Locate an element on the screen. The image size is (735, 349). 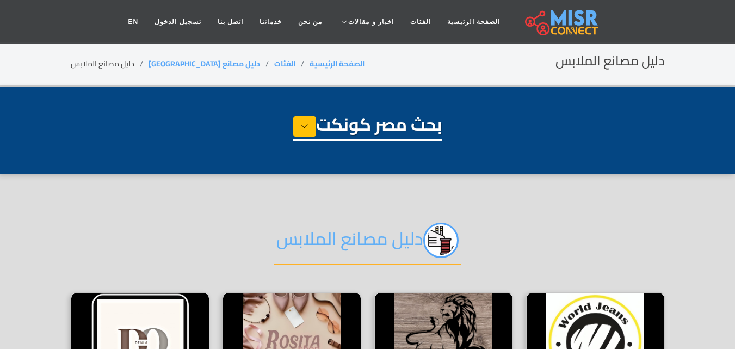
a: اخبار و مقالات is located at coordinates (366, 22).